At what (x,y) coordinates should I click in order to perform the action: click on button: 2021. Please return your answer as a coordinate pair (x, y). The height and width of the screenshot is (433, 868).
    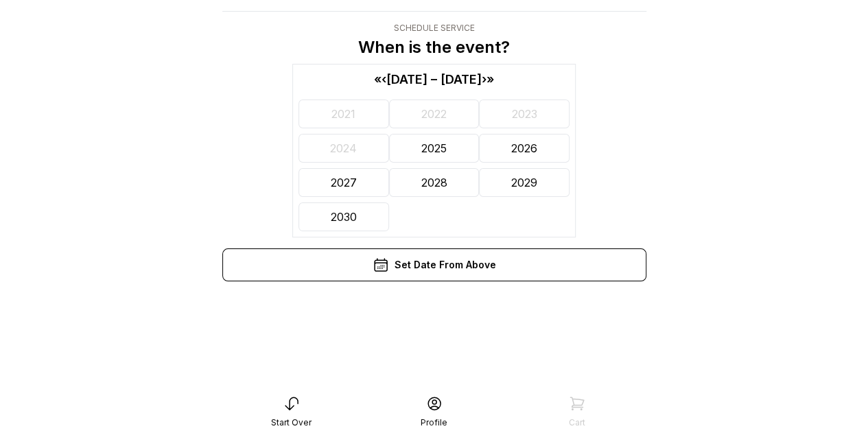
    Looking at the image, I should click on (344, 114).